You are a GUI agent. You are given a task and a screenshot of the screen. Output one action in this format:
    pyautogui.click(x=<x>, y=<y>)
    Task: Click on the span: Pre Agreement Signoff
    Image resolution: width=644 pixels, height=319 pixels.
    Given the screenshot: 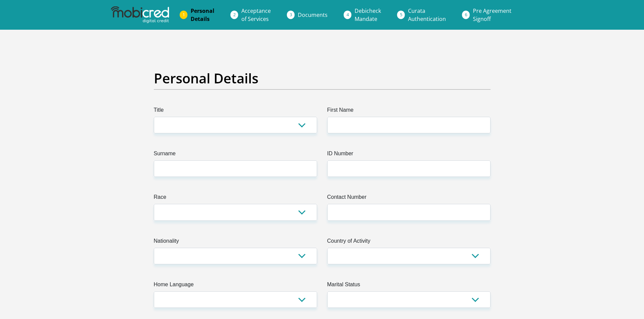 What is the action you would take?
    pyautogui.click(x=492, y=15)
    